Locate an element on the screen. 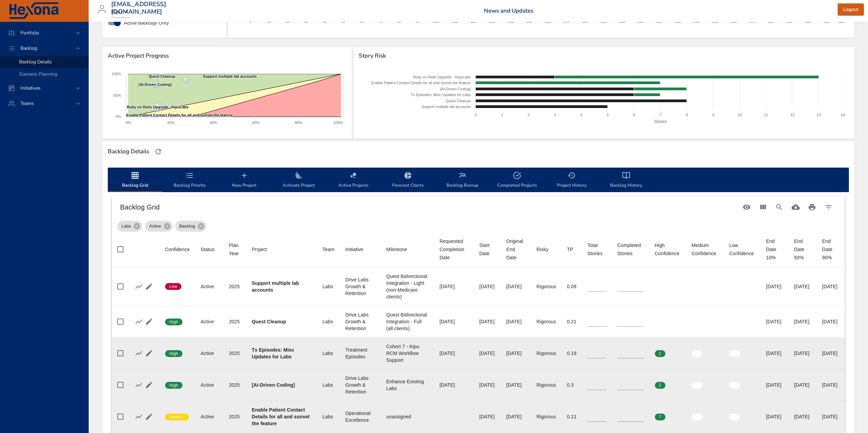 Image resolution: width=868 pixels, height=433 pixels. div: 0.09 is located at coordinates (571, 286).